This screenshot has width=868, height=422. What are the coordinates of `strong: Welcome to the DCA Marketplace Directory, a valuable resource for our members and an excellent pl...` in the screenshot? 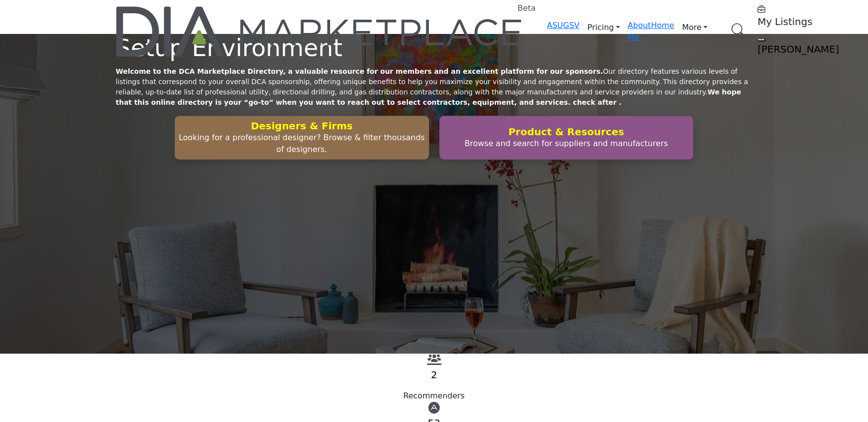 It's located at (359, 71).